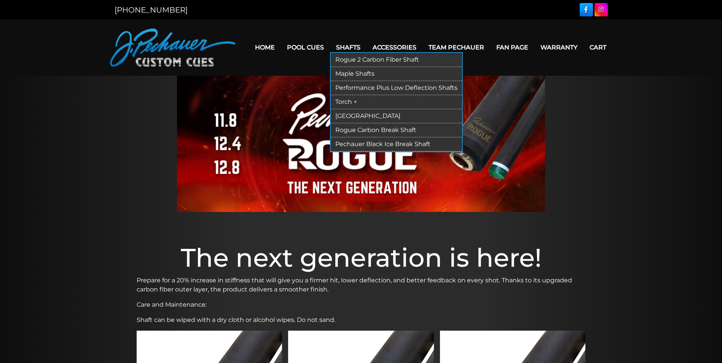 This screenshot has height=363, width=722. I want to click on img: Pechauer Custom Cues, so click(173, 48).